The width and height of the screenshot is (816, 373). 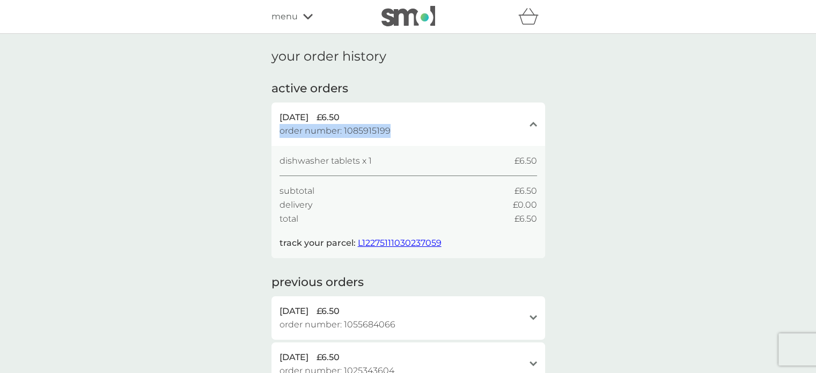 What do you see at coordinates (296, 205) in the screenshot?
I see `span: delivery` at bounding box center [296, 205].